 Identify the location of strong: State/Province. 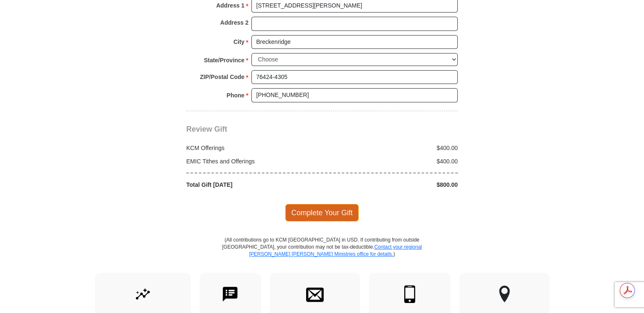
(224, 60).